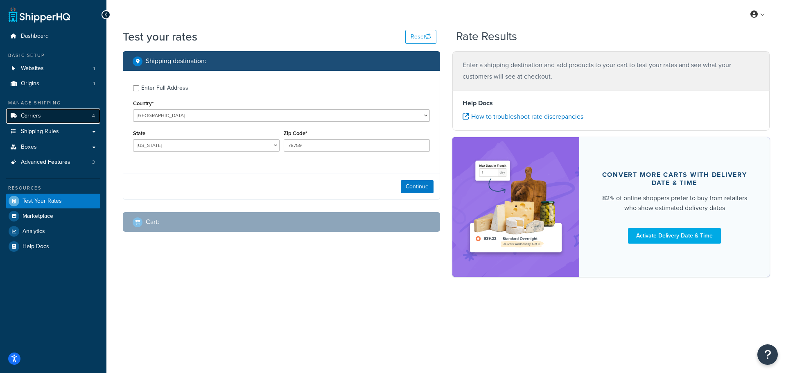  What do you see at coordinates (53, 36) in the screenshot?
I see `a: Dashboard` at bounding box center [53, 36].